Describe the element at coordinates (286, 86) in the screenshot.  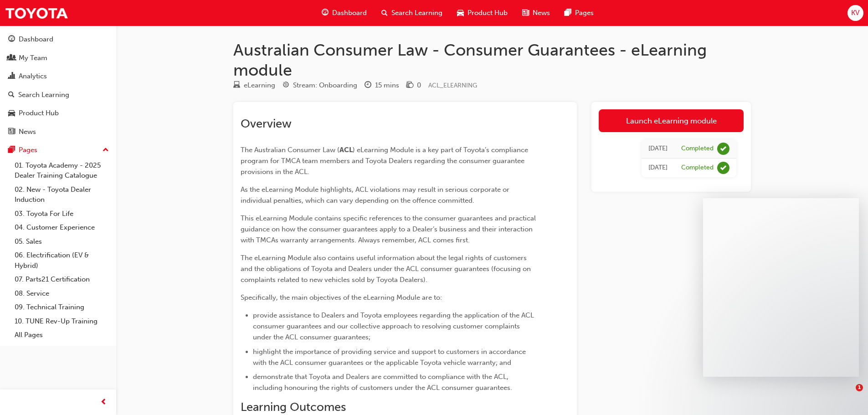
I see `span: target-icon` at that location.